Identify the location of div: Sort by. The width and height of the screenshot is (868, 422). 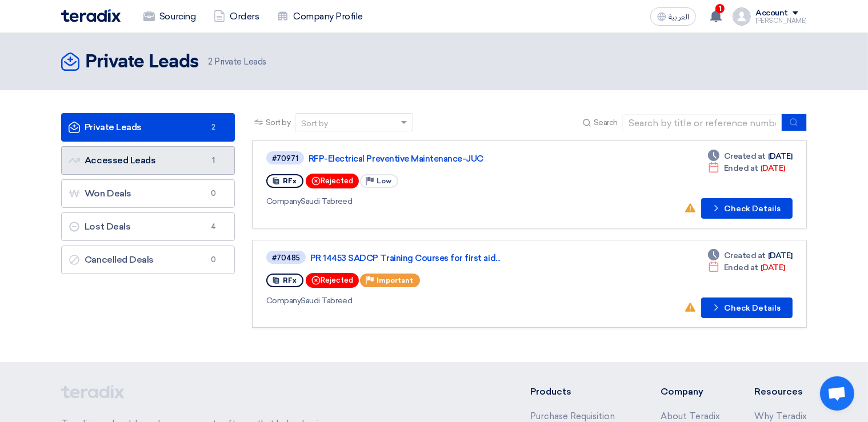
(314, 123).